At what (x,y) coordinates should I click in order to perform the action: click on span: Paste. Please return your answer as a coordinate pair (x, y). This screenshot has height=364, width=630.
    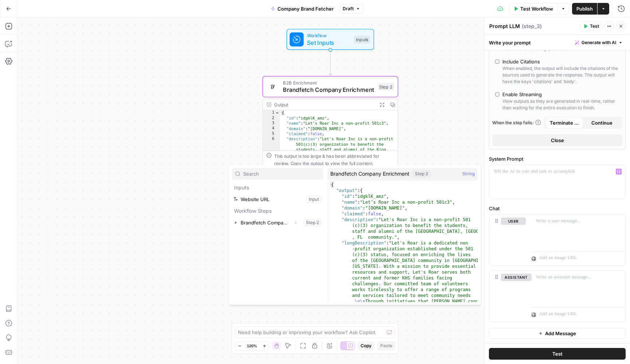
    Looking at the image, I should click on (386, 346).